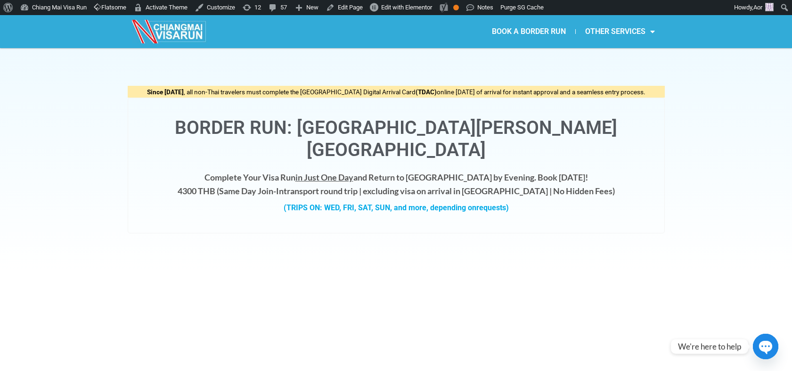 This screenshot has height=371, width=792. Describe the element at coordinates (396, 207) in the screenshot. I see `strong: (TRIPS ON: WED, FRI, SAT, SUN, and more, depending on` at that location.